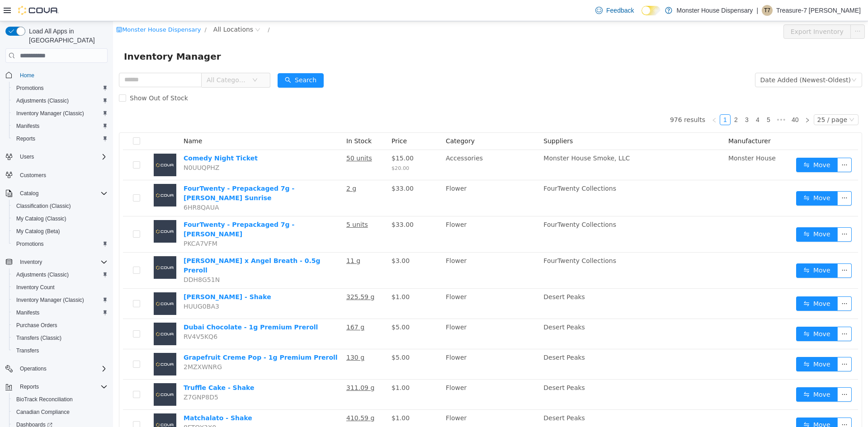 The width and height of the screenshot is (868, 427). What do you see at coordinates (87, 223) in the screenshot?
I see `span: PKCA7VFM` at bounding box center [87, 223].